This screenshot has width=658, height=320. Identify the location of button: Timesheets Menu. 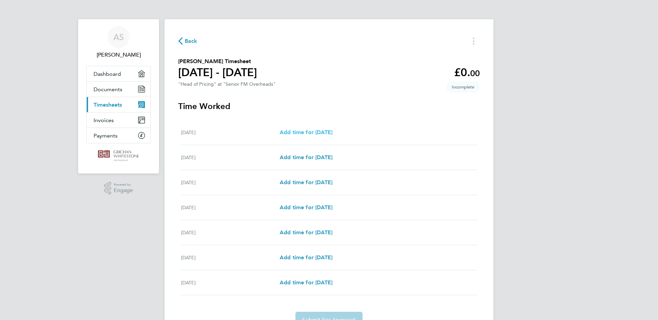
(474, 41).